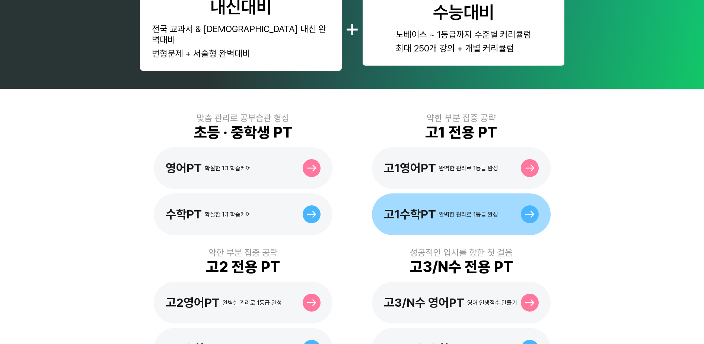  Describe the element at coordinates (464, 34) in the screenshot. I see `div: 노베이스 ~ 1등급까지 수준별 커리큘럼` at that location.